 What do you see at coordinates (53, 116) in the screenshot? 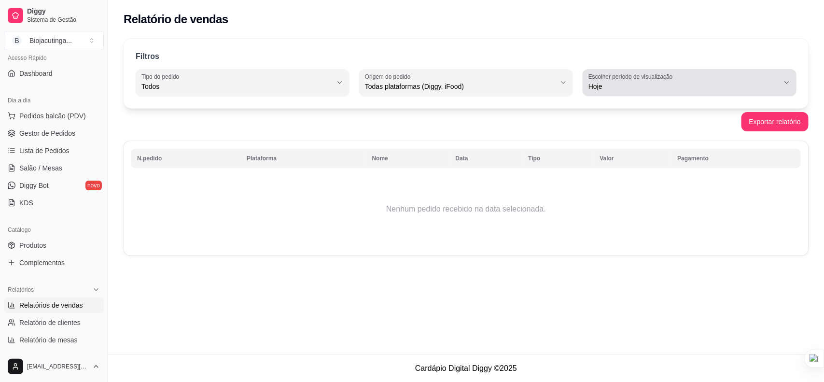
I see `span: Pedidos balcão (PDV)` at bounding box center [53, 116].